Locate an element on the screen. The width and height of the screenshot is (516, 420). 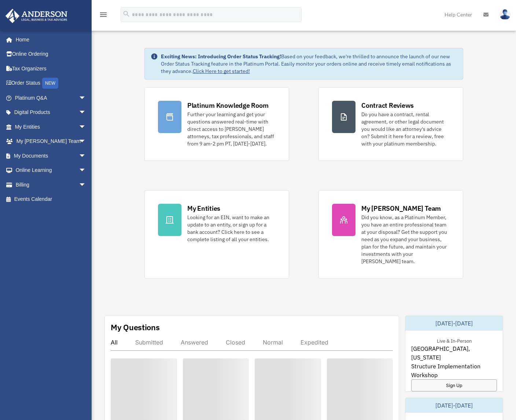
div: Contract Reviews is located at coordinates (387, 105).